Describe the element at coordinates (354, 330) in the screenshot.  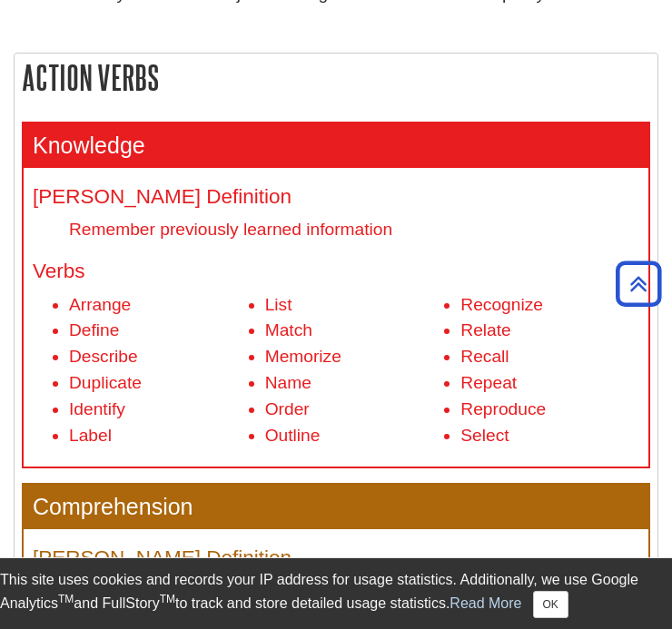
I see `li: Match` at that location.